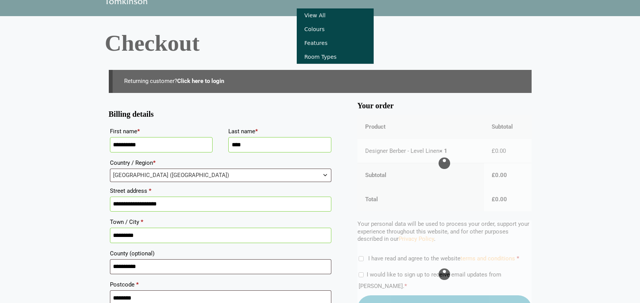 This screenshot has width=640, height=303. What do you see at coordinates (162, 132) in the screenshot?
I see `label: First name` at bounding box center [162, 132].